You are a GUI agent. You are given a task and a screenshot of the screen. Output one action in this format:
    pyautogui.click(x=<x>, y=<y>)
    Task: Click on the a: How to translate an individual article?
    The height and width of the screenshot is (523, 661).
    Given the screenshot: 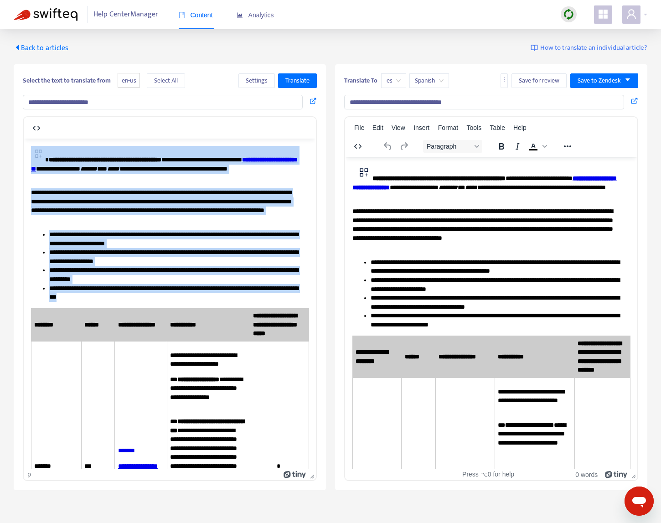 What is the action you would take?
    pyautogui.click(x=589, y=48)
    